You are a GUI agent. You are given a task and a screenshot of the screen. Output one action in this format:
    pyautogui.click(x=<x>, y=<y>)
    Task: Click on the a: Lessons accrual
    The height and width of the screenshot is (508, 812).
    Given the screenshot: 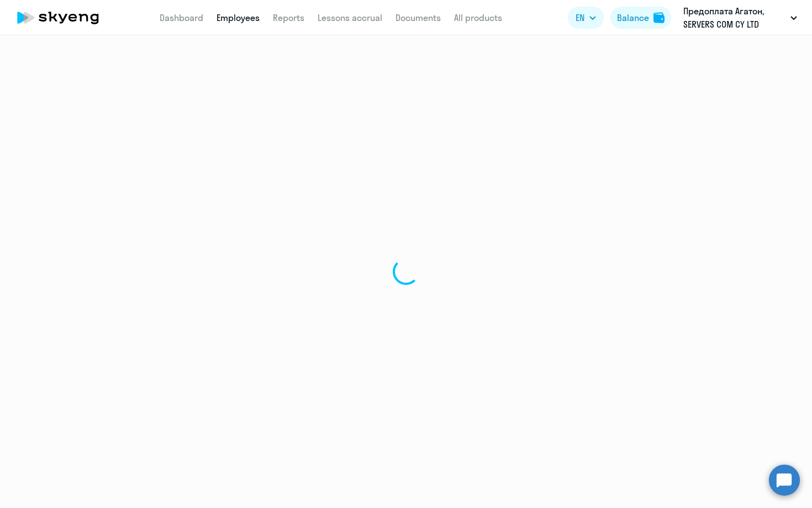 What is the action you would take?
    pyautogui.click(x=349, y=18)
    